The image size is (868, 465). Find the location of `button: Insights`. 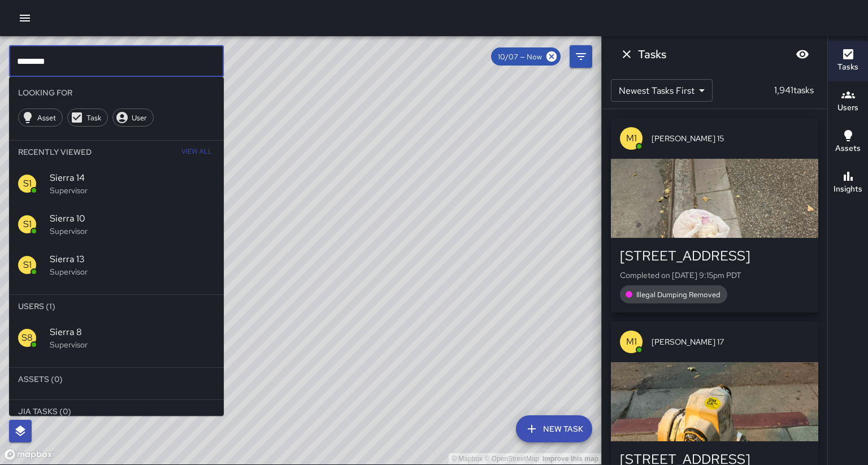

button: Insights is located at coordinates (847, 183).